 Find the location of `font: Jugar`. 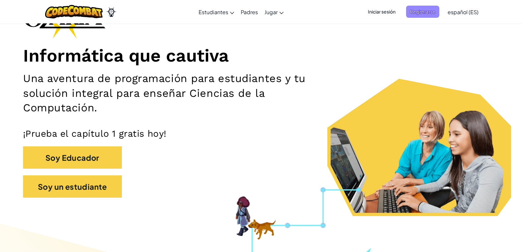

font: Jugar is located at coordinates (271, 12).